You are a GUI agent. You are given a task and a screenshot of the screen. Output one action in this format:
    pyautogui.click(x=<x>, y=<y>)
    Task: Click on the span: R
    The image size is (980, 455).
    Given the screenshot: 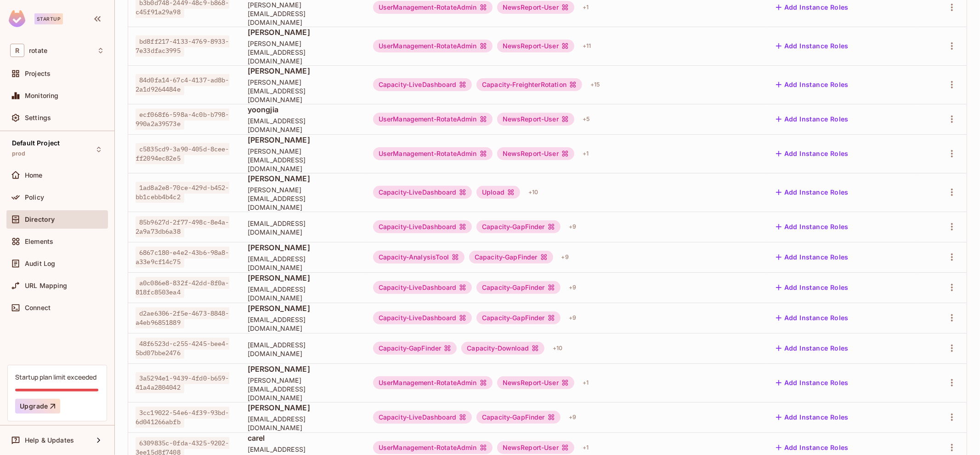 What is the action you would take?
    pyautogui.click(x=17, y=50)
    